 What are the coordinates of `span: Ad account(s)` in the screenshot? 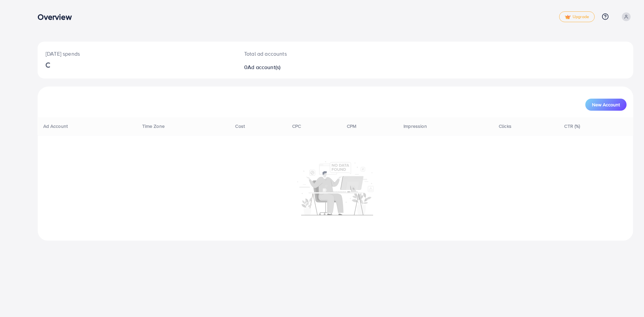 It's located at (264, 67).